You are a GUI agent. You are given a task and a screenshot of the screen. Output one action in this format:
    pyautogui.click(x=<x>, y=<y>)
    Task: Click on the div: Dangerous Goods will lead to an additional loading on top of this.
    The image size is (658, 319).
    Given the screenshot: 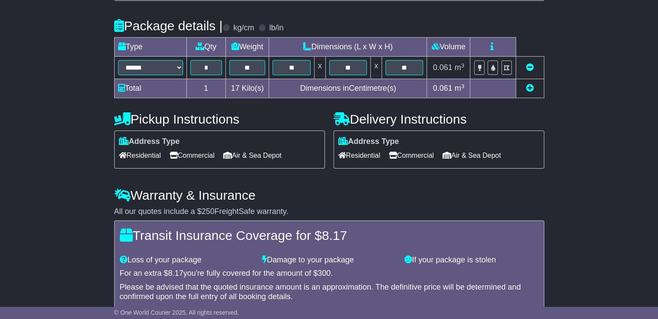 What is the action you would take?
    pyautogui.click(x=329, y=311)
    